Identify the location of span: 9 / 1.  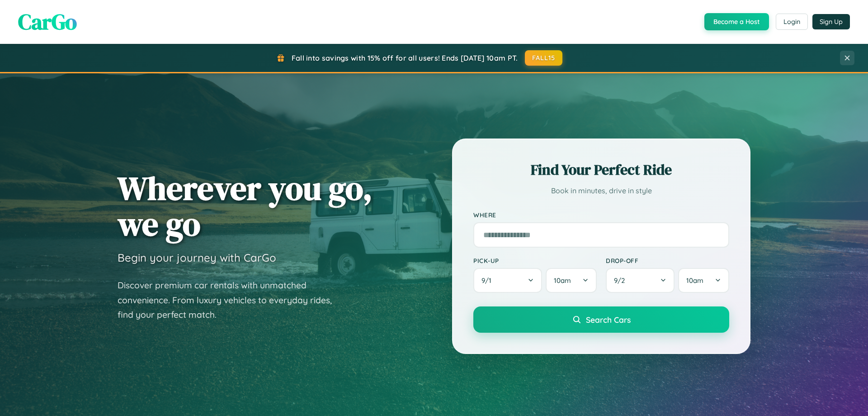
(489, 280).